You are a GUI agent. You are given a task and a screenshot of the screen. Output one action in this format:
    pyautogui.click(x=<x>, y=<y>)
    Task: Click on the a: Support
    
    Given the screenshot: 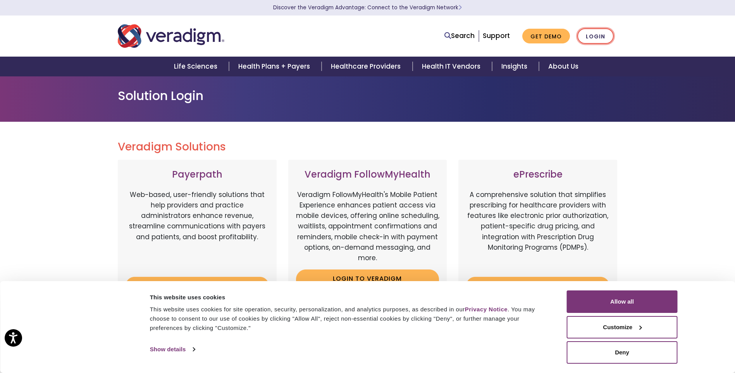 What is the action you would take?
    pyautogui.click(x=496, y=36)
    